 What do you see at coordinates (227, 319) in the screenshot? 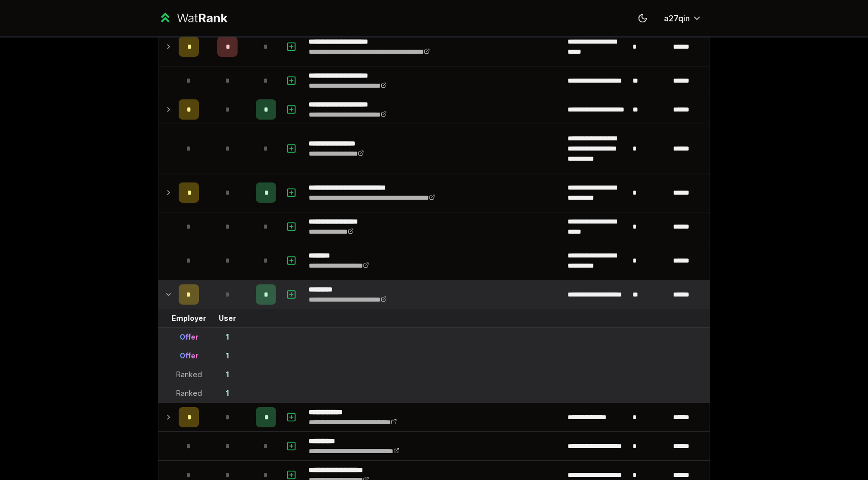
I see `td: User` at bounding box center [227, 319].